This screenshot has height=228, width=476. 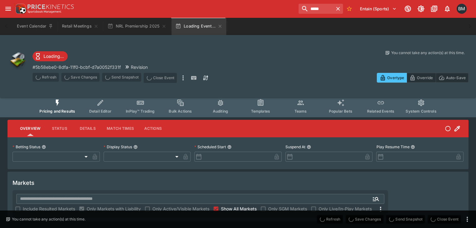 What do you see at coordinates (80, 26) in the screenshot?
I see `button: Retail Meetings` at bounding box center [80, 26].